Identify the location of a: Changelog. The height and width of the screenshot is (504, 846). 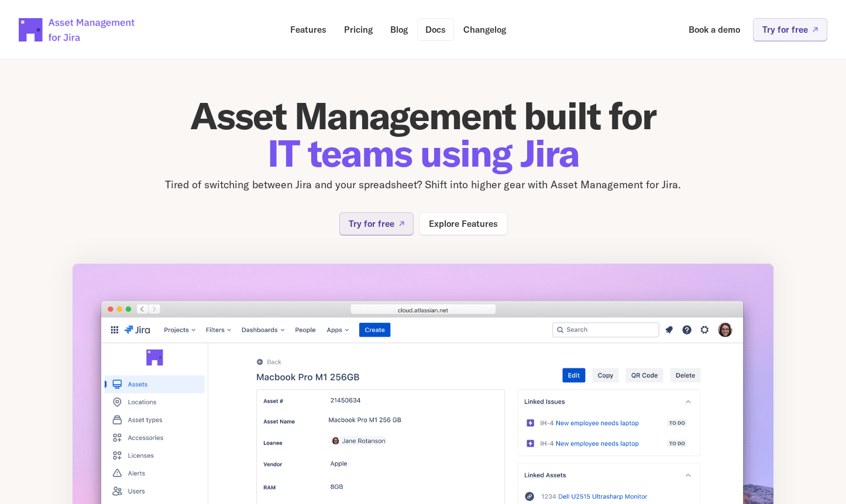
(484, 29).